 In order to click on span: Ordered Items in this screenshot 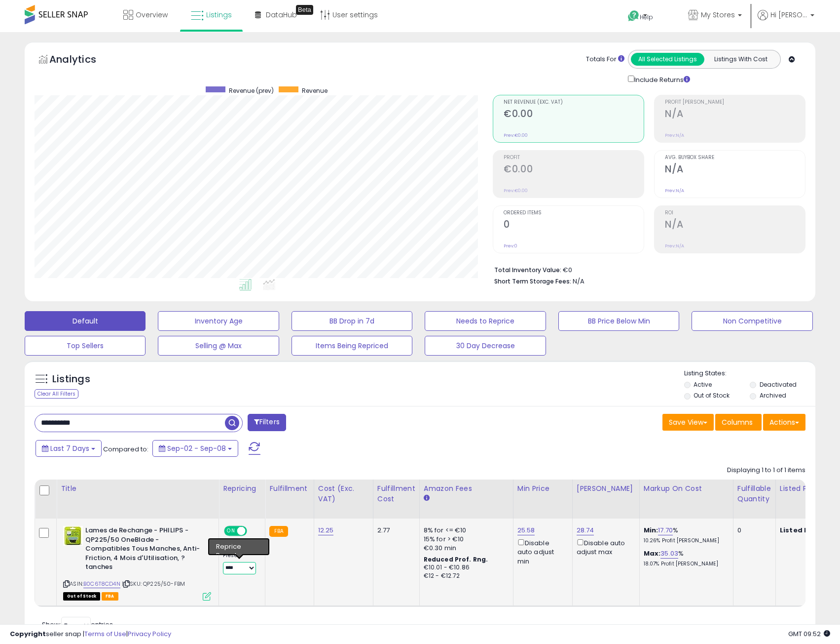, I will do `click(574, 213)`.